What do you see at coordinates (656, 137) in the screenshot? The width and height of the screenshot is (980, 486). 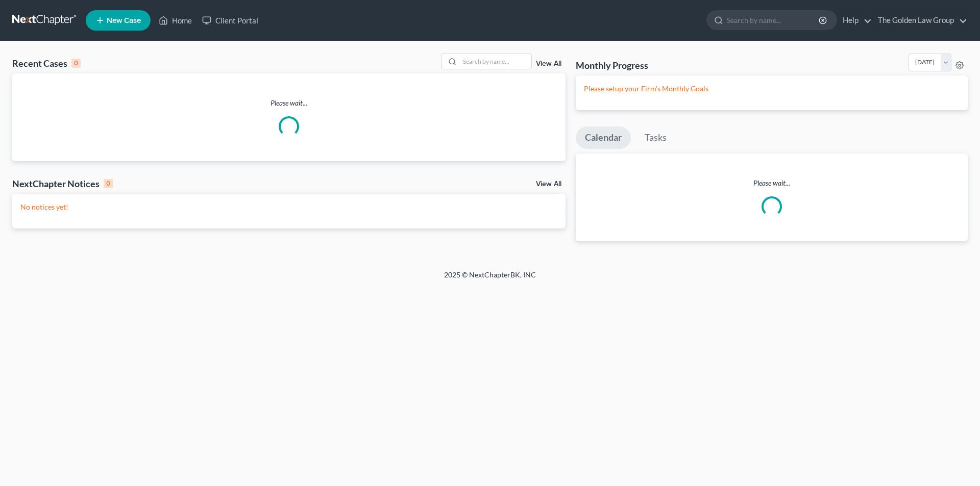 I see `a: Tasks` at bounding box center [656, 137].